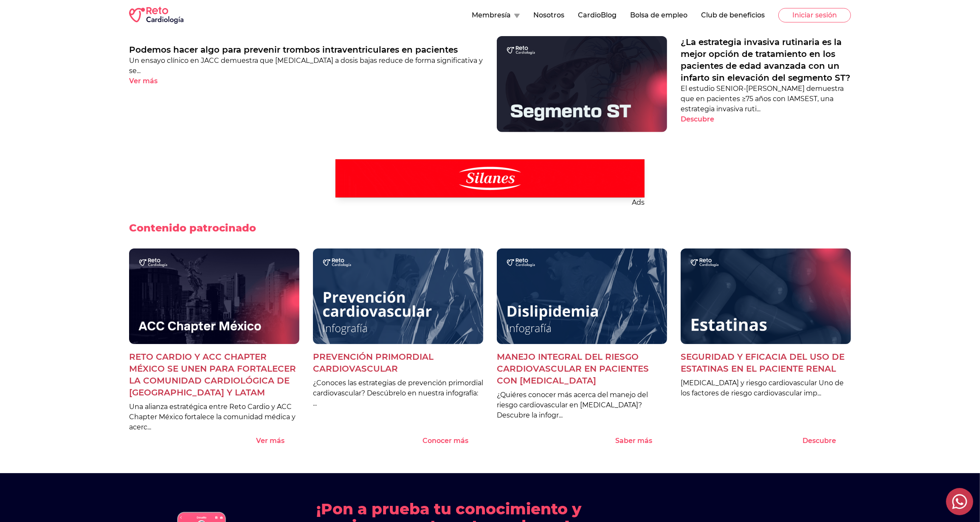  What do you see at coordinates (214, 417) in the screenshot?
I see `p: Una alianza estratégica entre Reto Cardio y ACC Chapter México fortalece la comunidad médica y ac...` at bounding box center [214, 417].